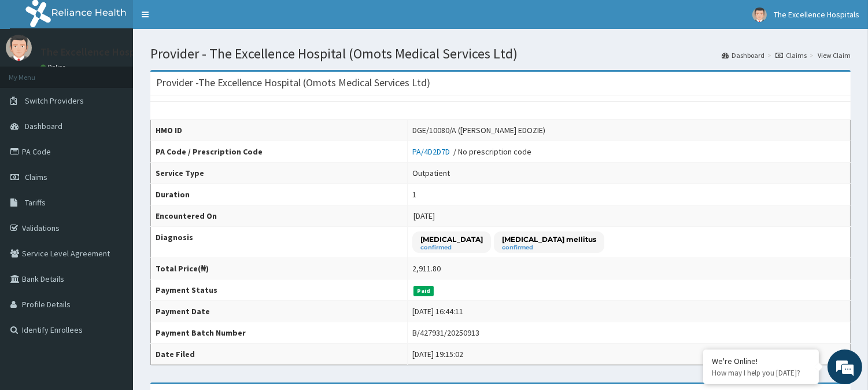 The width and height of the screenshot is (868, 390). Describe the element at coordinates (279, 290) in the screenshot. I see `th: Payment Status` at that location.